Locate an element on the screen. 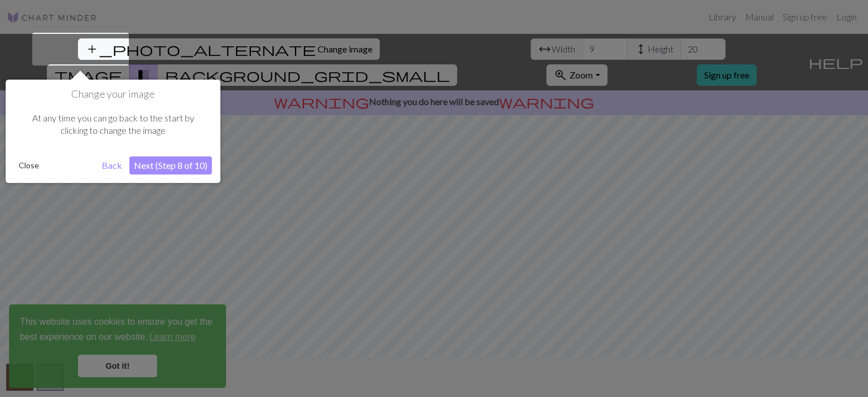 This screenshot has height=397, width=868. button: Close is located at coordinates (29, 165).